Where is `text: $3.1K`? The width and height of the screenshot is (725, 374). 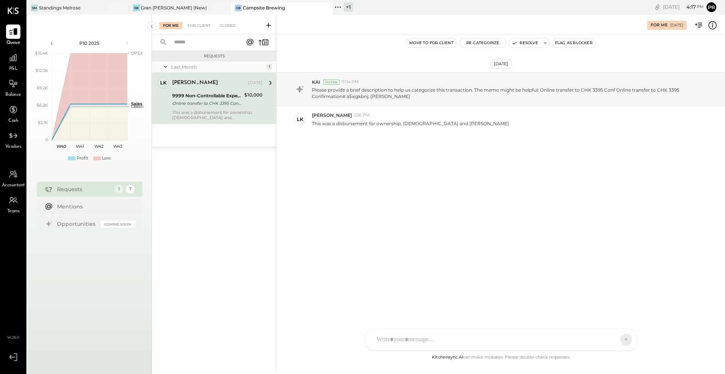
text: $3.1K is located at coordinates (43, 123).